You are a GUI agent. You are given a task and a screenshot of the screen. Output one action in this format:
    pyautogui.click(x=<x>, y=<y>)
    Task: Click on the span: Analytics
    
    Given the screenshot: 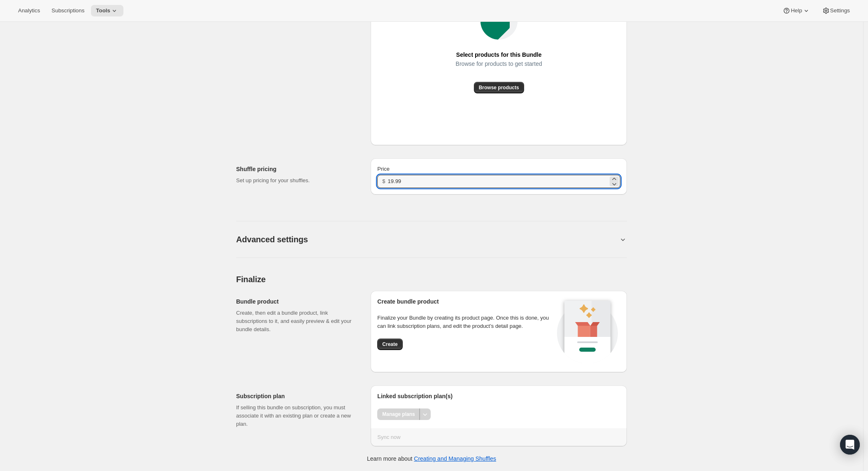 What is the action you would take?
    pyautogui.click(x=29, y=11)
    